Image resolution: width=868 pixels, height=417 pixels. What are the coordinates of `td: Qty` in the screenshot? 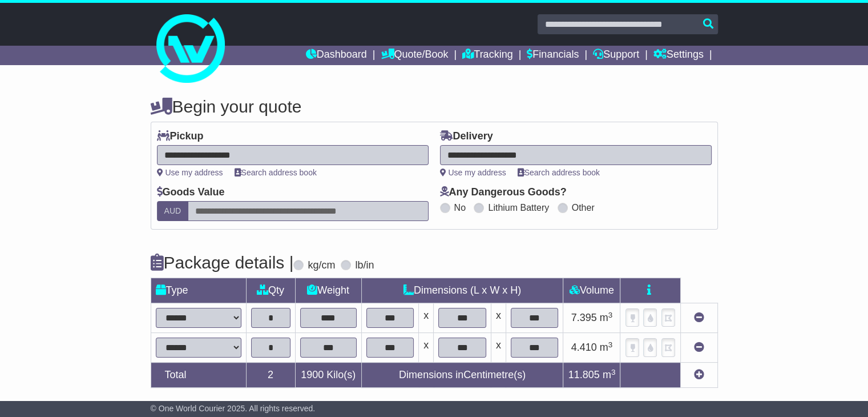 It's located at (271, 291).